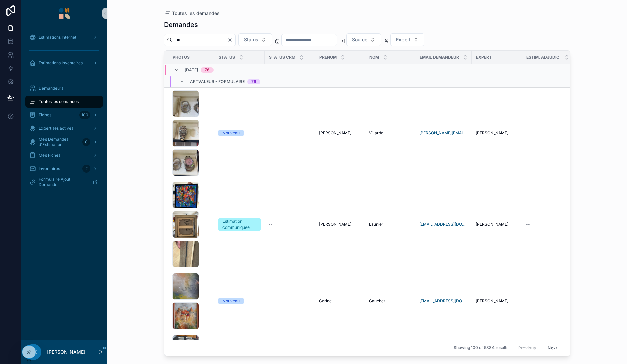 The width and height of the screenshot is (627, 364). I want to click on div: 100, so click(85, 115).